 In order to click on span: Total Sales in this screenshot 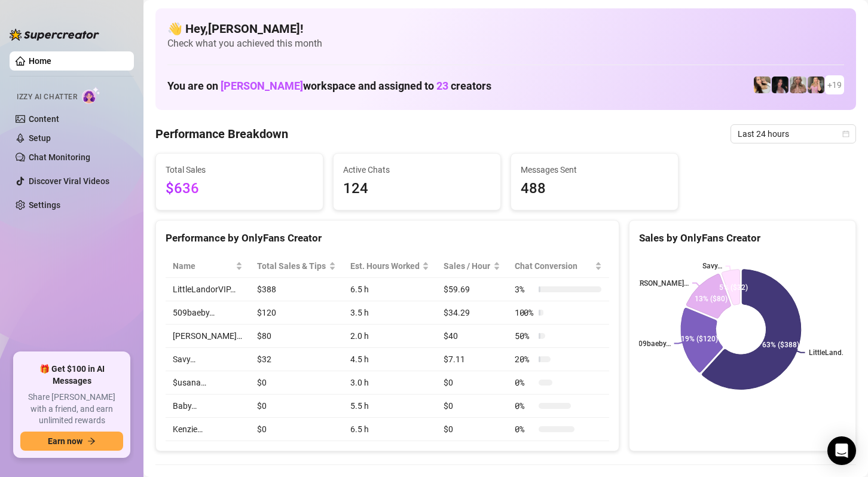, I will do `click(239, 170)`.